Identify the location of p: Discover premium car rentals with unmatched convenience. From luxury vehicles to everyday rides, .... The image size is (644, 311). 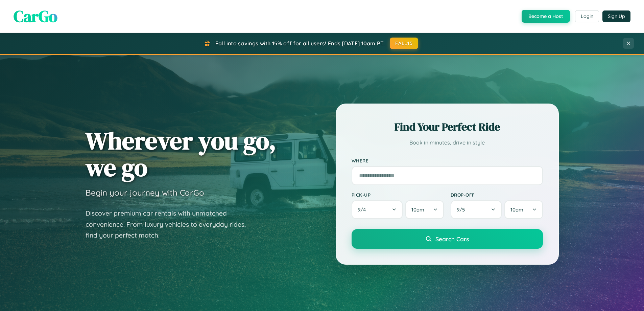
(170, 224).